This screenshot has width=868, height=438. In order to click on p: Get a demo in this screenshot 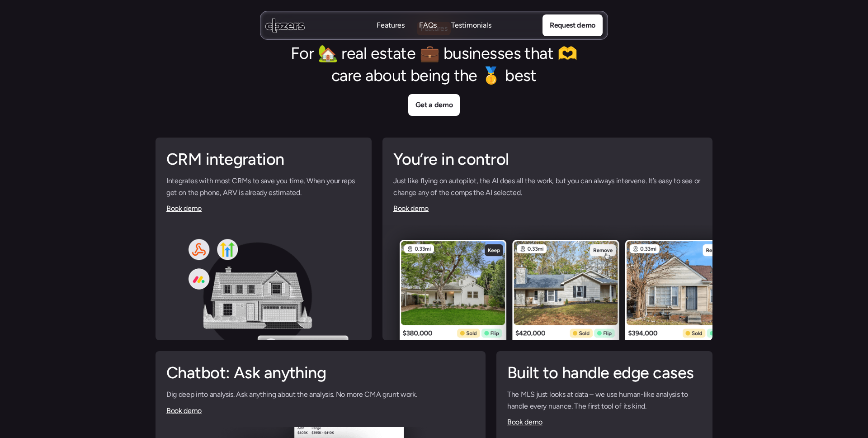, I will do `click(434, 105)`.